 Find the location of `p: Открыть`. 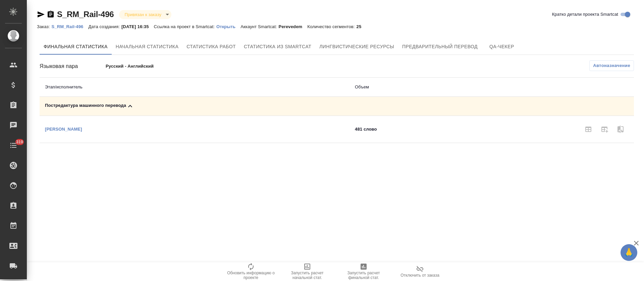

p: Открыть is located at coordinates (228, 26).